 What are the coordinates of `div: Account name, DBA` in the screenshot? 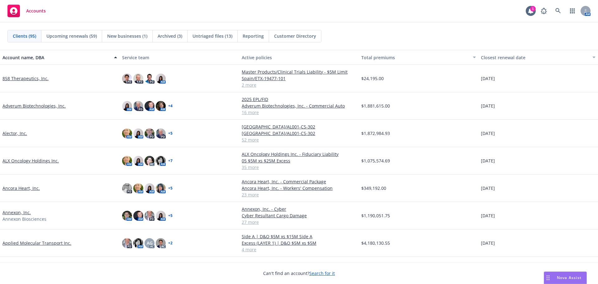 It's located at (56, 57).